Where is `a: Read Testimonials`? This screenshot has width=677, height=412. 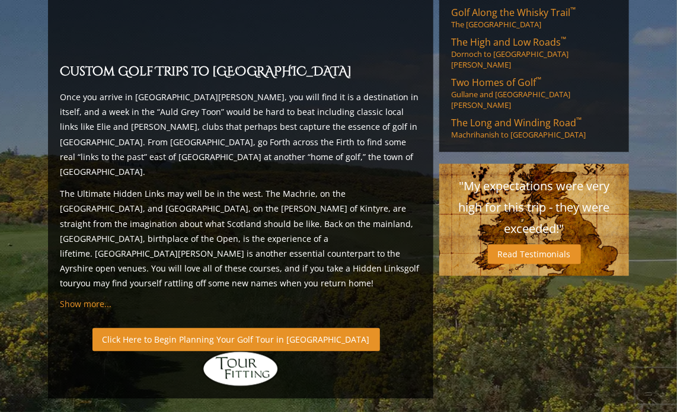
a: Read Testimonials is located at coordinates (534, 254).